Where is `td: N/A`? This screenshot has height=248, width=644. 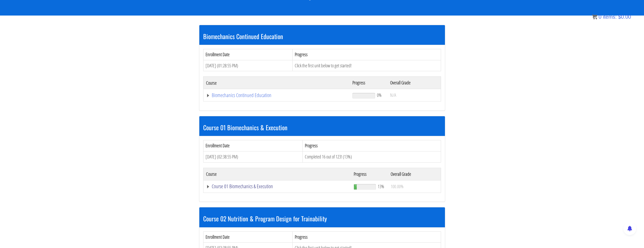
td: N/A is located at coordinates (414, 95).